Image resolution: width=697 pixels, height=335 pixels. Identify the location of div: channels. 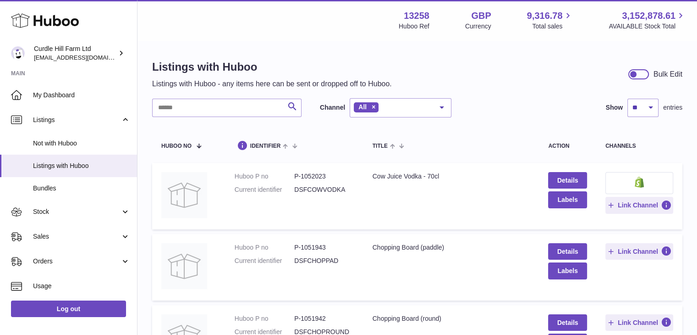
(639, 146).